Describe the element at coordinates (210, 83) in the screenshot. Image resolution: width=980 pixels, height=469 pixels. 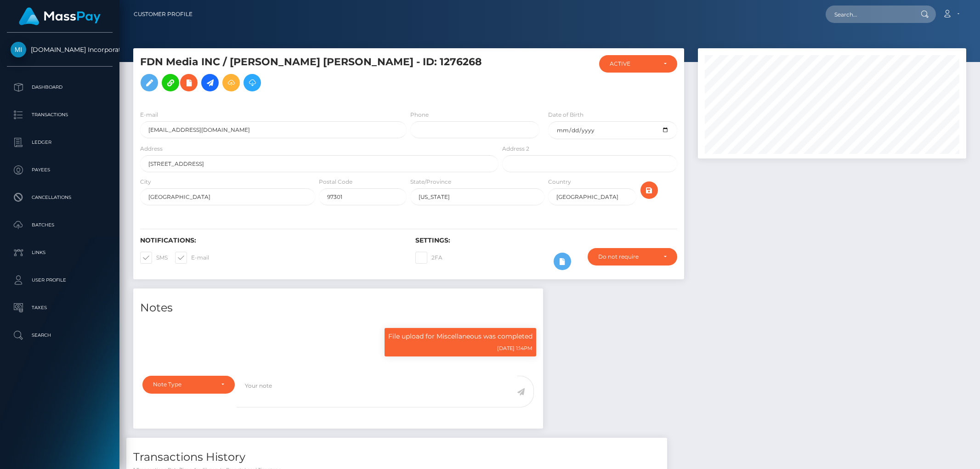
I see `a: Initiate Payout` at that location.